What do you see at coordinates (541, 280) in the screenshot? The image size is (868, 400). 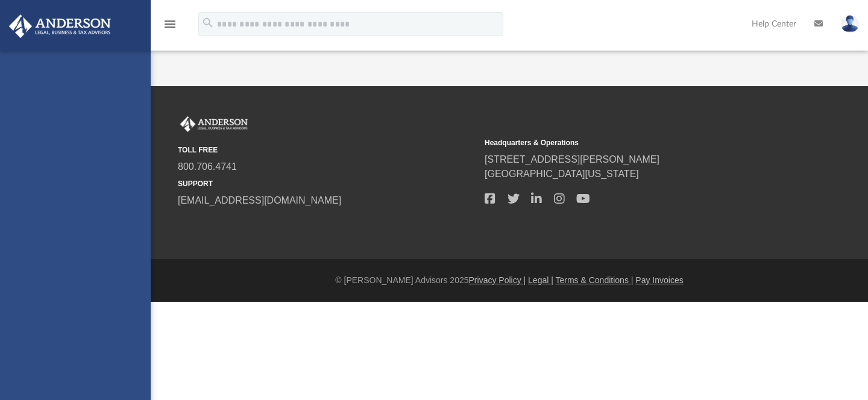 I see `a: Legal |` at bounding box center [541, 280].